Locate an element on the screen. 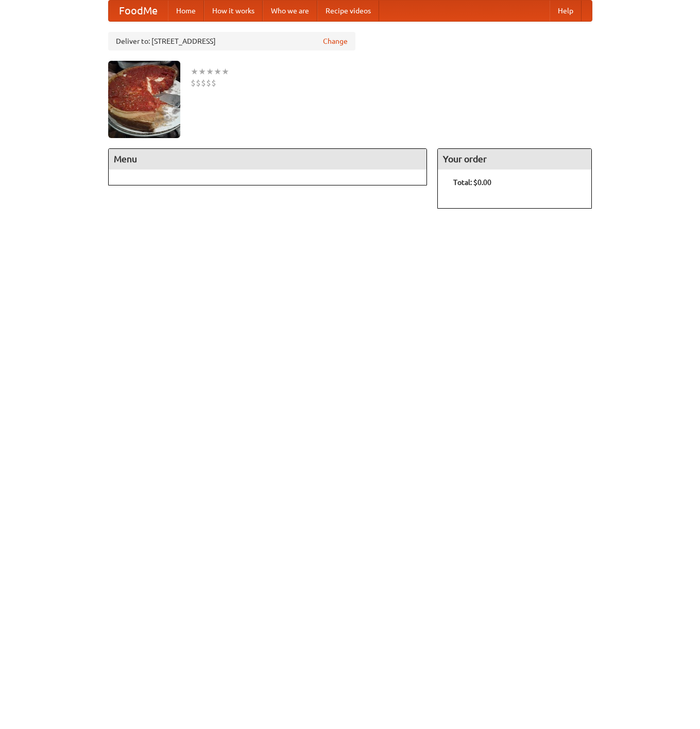 The height and width of the screenshot is (729, 700). a: Change is located at coordinates (335, 41).